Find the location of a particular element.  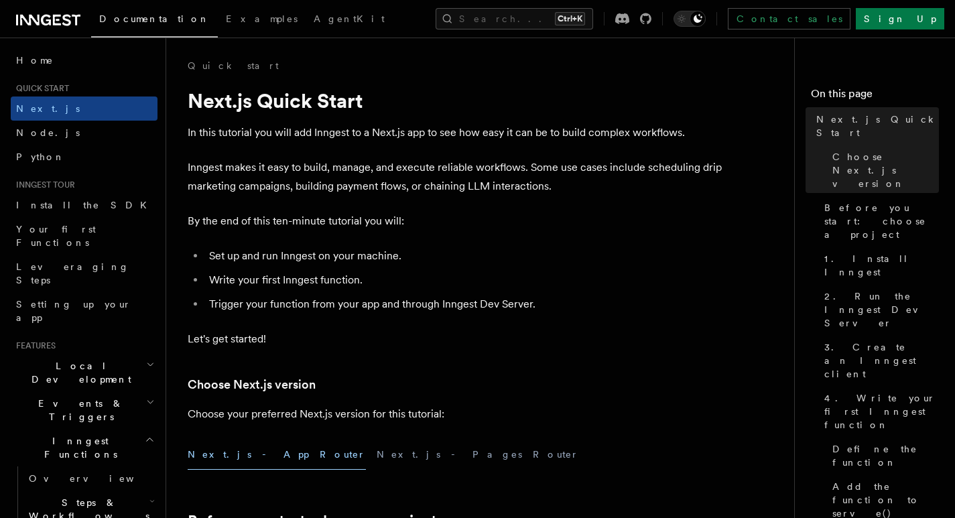

button: Toggle dark mode is located at coordinates (690, 19).